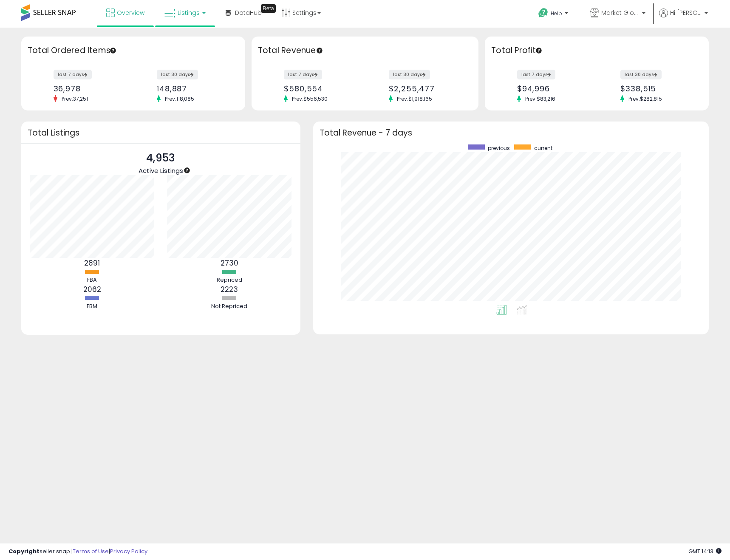  Describe the element at coordinates (92, 263) in the screenshot. I see `b: 2891` at that location.